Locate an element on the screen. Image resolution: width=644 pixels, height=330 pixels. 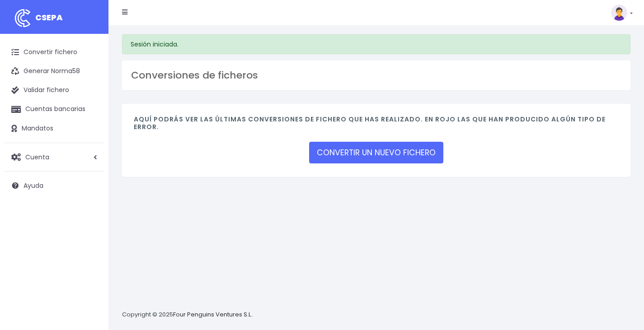
span: CSEPA is located at coordinates (49, 17).